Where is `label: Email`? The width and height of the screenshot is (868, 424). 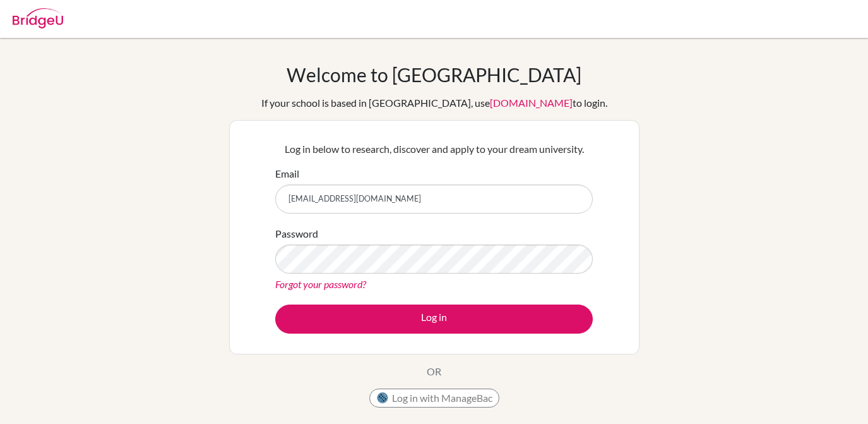
label: Email is located at coordinates (287, 173).